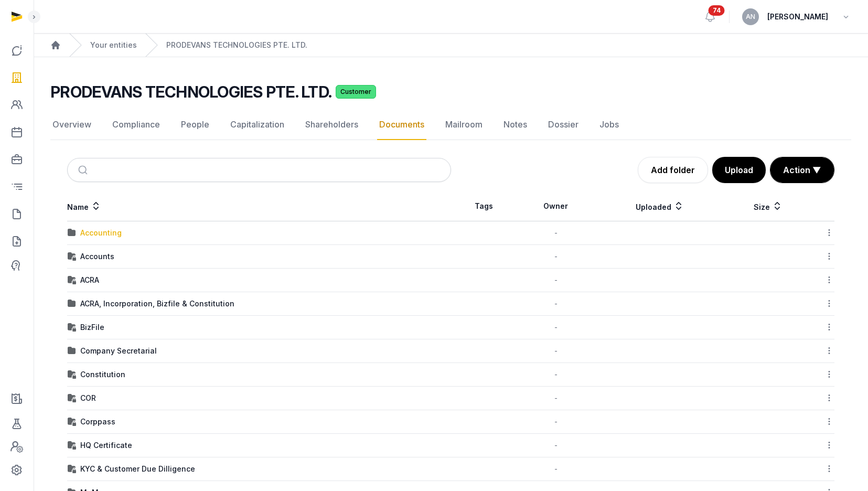  Describe the element at coordinates (136, 125) in the screenshot. I see `a: Compliance` at that location.